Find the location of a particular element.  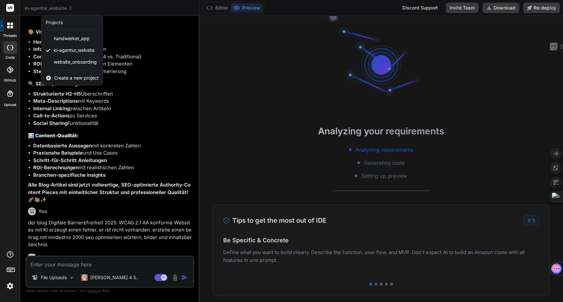

span: handwerker_app is located at coordinates (72, 38).